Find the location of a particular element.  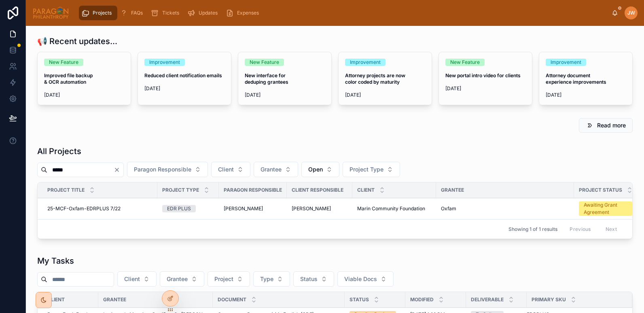

button: Read more is located at coordinates (605, 125).